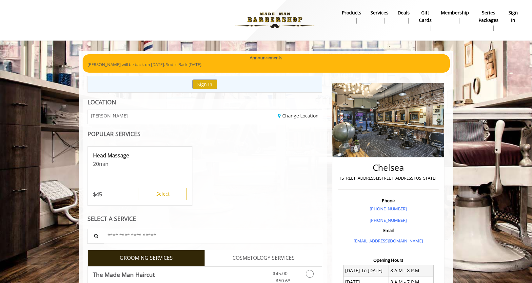 This screenshot has width=532, height=283. I want to click on b: Deals, so click(403, 13).